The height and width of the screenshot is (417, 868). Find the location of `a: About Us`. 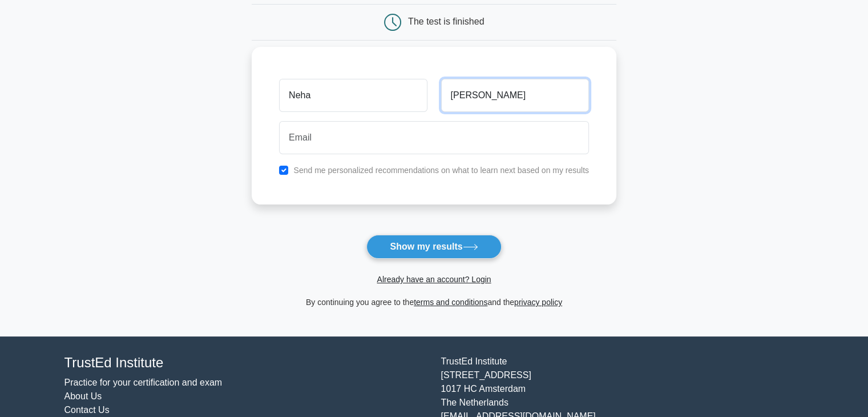

a: About Us is located at coordinates (83, 396).